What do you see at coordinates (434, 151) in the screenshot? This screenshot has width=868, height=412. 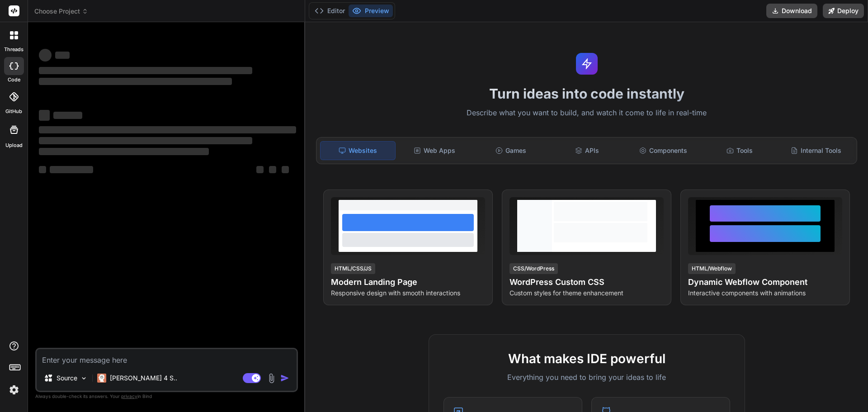 I see `div: Web Apps` at bounding box center [434, 151].